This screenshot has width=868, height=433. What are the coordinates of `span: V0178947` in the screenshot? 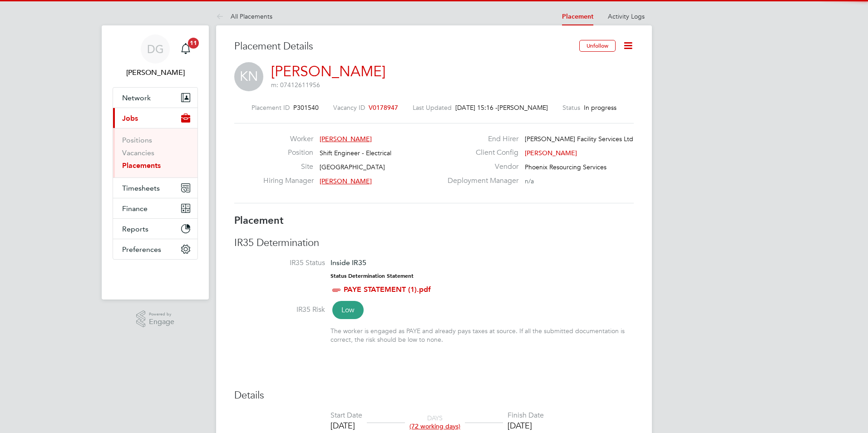 It's located at (383, 108).